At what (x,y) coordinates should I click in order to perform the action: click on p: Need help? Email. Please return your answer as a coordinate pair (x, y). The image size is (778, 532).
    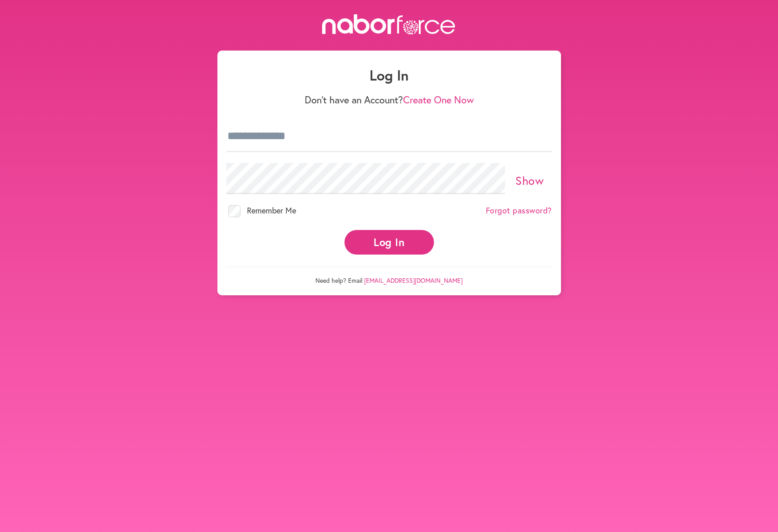
    Looking at the image, I should click on (389, 275).